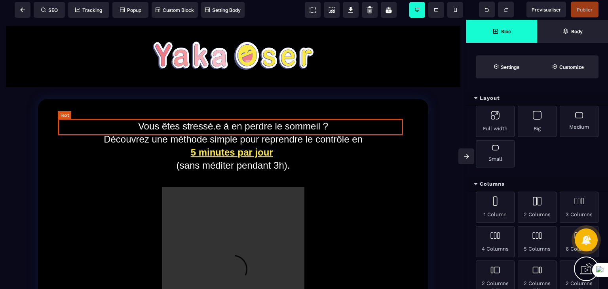 The image size is (608, 289). What do you see at coordinates (537, 207) in the screenshot?
I see `div: 2 Columns` at bounding box center [537, 207].